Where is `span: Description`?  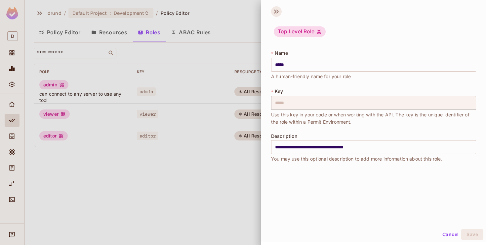
span: Description is located at coordinates (284, 136).